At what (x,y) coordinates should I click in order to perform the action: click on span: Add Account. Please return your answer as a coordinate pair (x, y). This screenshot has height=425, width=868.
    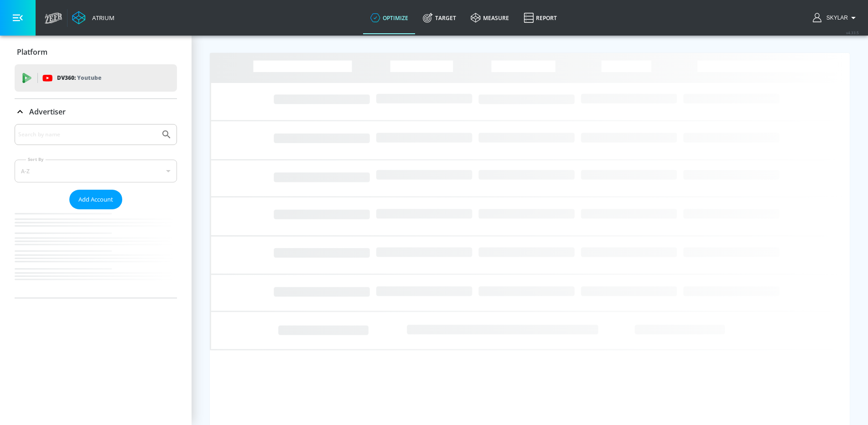
    Looking at the image, I should click on (96, 200).